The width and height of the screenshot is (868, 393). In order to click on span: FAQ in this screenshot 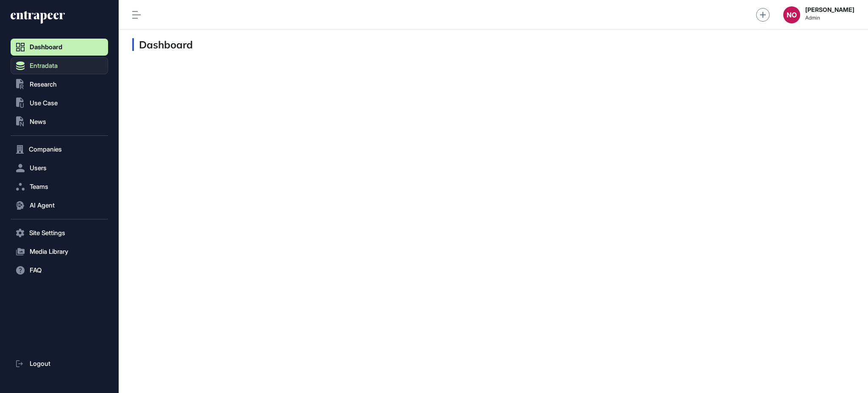, I will do `click(36, 270)`.